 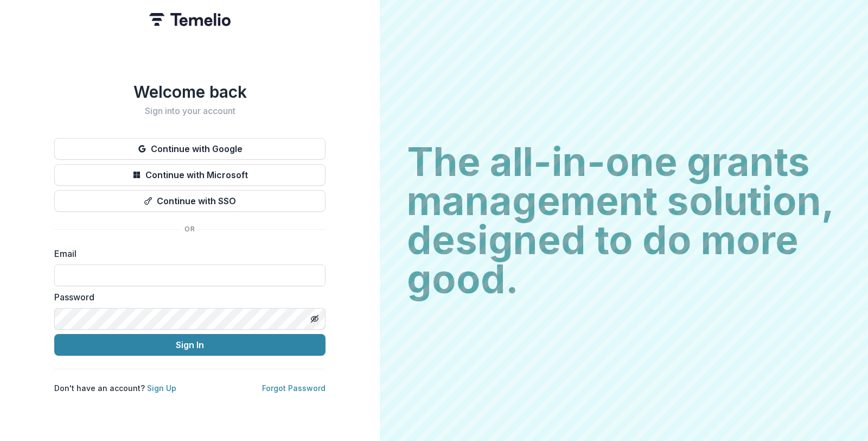 What do you see at coordinates (294, 387) in the screenshot?
I see `a: Forgot Password` at bounding box center [294, 387].